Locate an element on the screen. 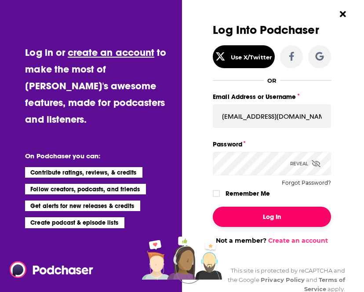  div: Not a member? is located at coordinates (271, 240).